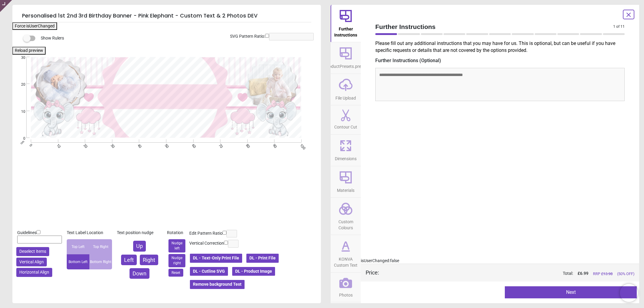 The image size is (644, 308). Describe the element at coordinates (78, 261) in the screenshot. I see `div: Bottom Left` at that location.